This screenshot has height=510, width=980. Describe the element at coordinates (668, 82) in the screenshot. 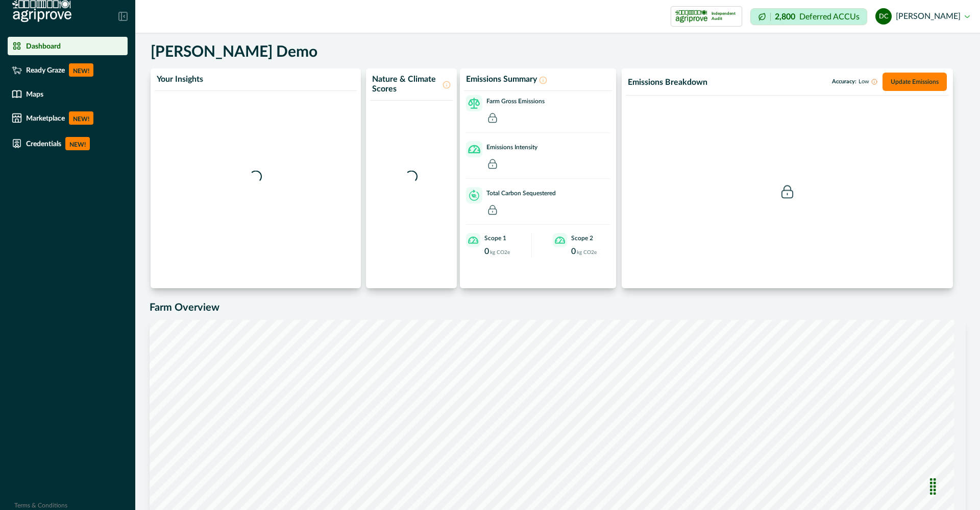

I see `p: Emissions Breakdown` at that location.